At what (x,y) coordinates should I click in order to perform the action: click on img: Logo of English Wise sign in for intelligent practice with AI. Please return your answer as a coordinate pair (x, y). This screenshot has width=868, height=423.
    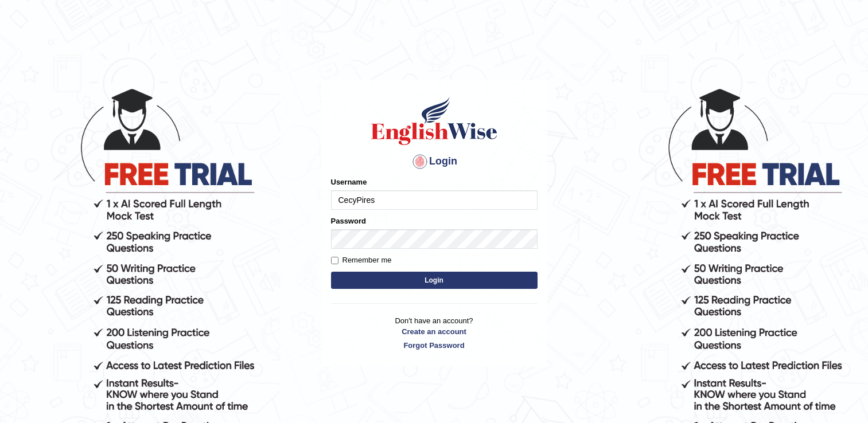
    Looking at the image, I should click on (435, 121).